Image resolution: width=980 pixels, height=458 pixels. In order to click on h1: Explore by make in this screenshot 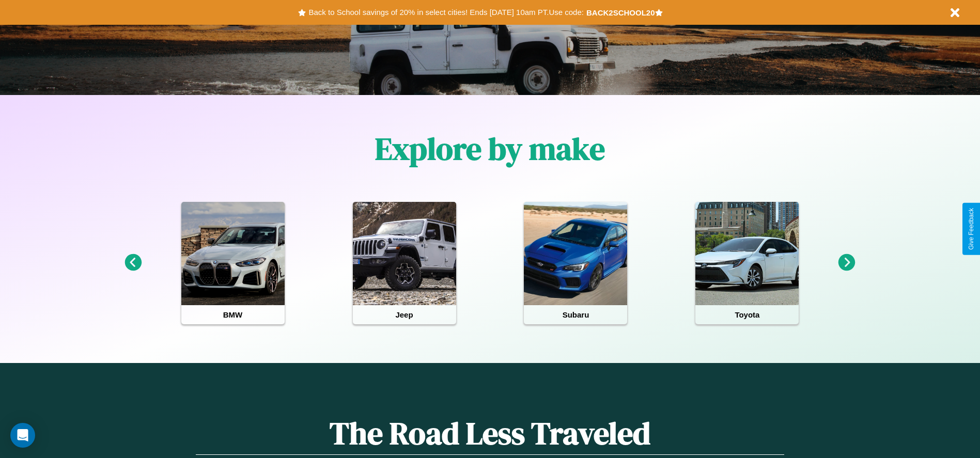, I will do `click(490, 148)`.